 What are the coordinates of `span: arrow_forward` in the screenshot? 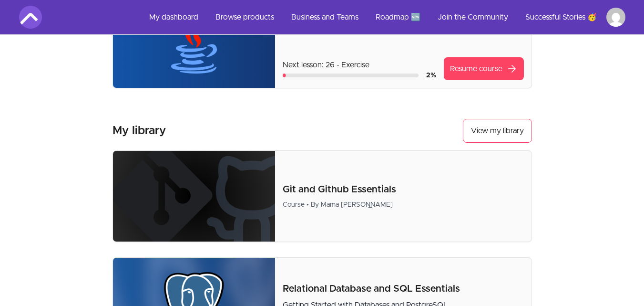 It's located at (512, 69).